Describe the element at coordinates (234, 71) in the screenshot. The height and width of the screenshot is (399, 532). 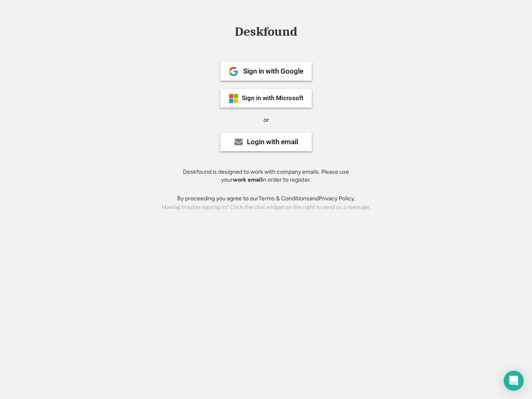
I see `img: 1024px-Google__G__Logo.svg.png` at that location.